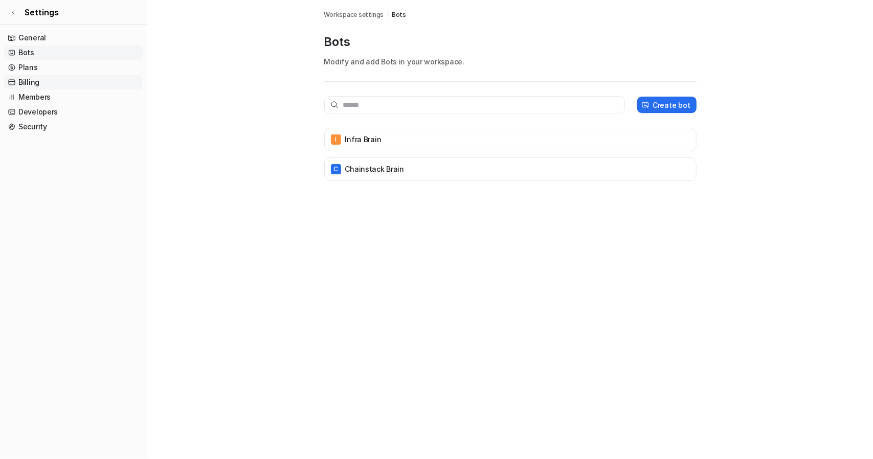  Describe the element at coordinates (73, 97) in the screenshot. I see `a: Members` at that location.